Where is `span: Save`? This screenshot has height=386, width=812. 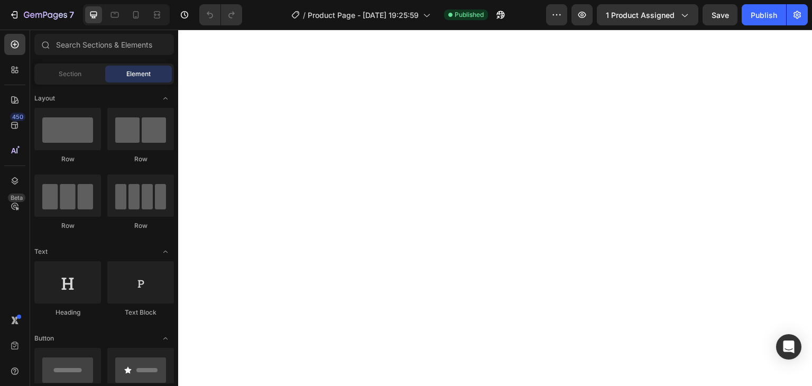 span: Save is located at coordinates (720, 15).